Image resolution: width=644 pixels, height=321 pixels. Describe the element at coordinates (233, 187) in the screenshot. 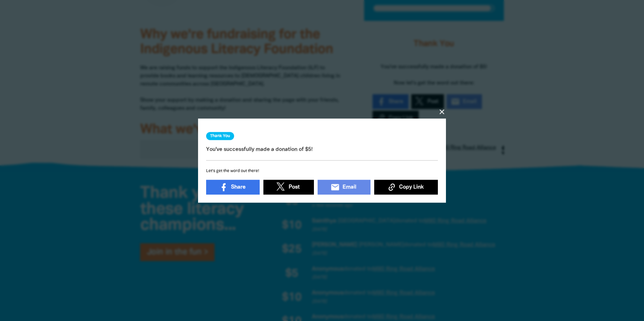

I see `a: Share` at that location.